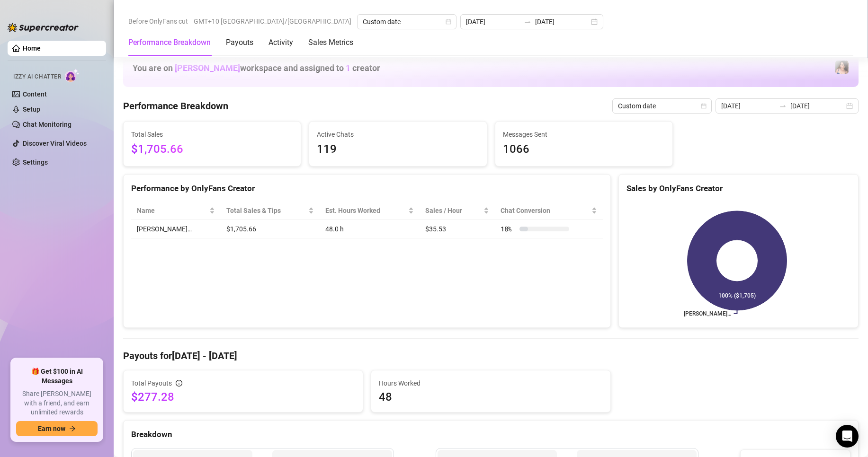  What do you see at coordinates (169, 43) in the screenshot?
I see `div: Performance Breakdown` at bounding box center [169, 43].